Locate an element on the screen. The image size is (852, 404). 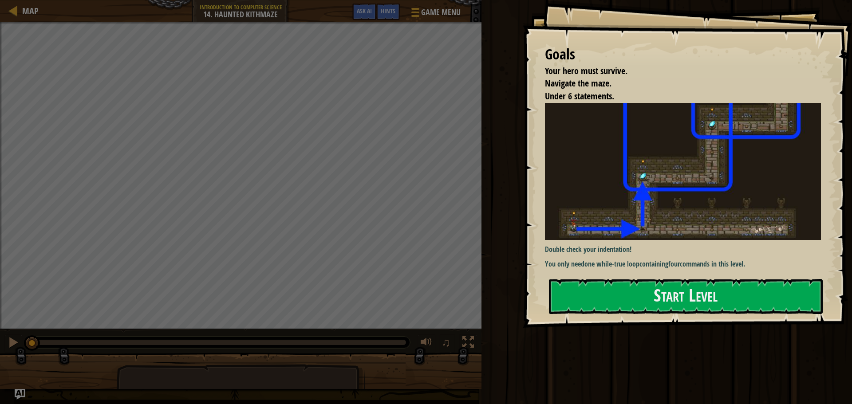
li: Your hero must survive. is located at coordinates (677, 71).